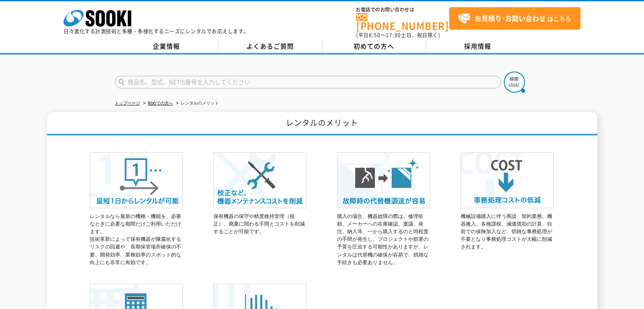 The image size is (644, 309). Describe the element at coordinates (507, 180) in the screenshot. I see `img: 事務処理コストの低減` at that location.